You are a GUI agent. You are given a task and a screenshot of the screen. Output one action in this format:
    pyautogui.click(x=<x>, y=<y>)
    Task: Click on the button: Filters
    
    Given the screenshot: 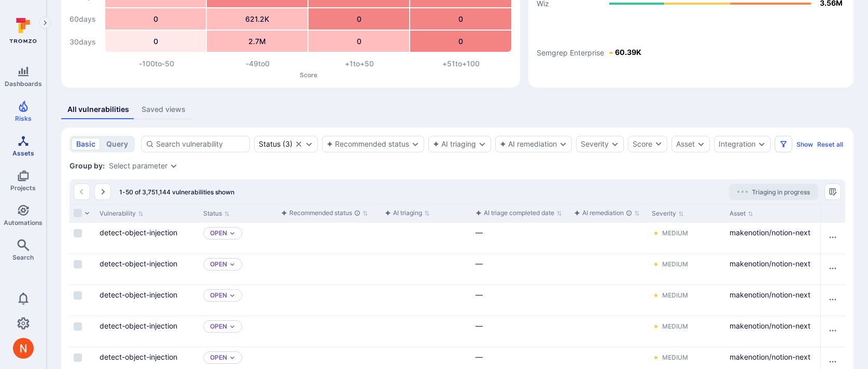 What is the action you would take?
    pyautogui.click(x=783, y=144)
    